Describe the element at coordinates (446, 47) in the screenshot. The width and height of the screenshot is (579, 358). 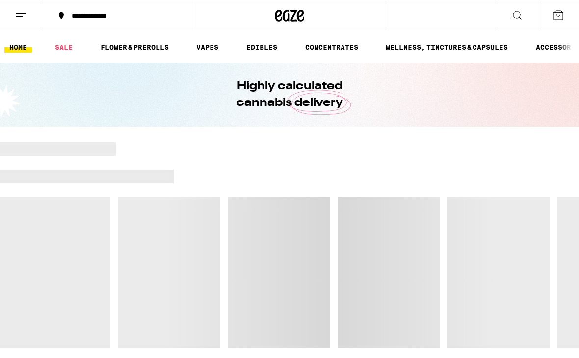
I see `a: WELLNESS, TINCTURES & CAPSULES` at that location.